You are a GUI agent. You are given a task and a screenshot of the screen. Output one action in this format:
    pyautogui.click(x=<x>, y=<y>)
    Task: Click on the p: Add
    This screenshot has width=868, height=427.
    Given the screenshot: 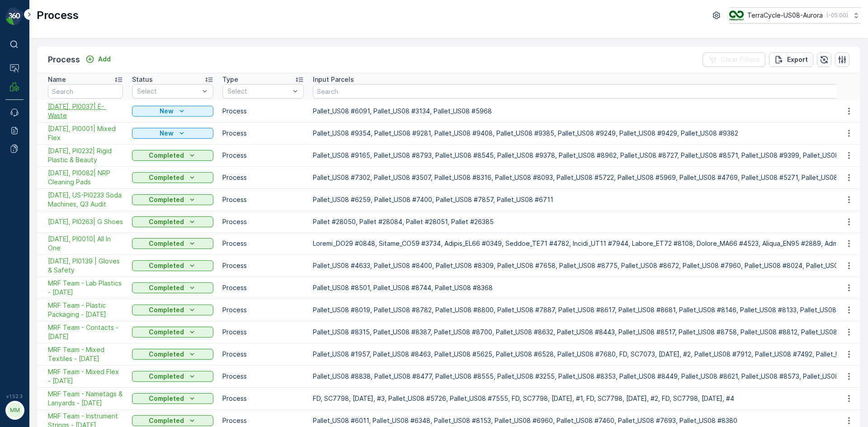 What is the action you would take?
    pyautogui.click(x=105, y=59)
    